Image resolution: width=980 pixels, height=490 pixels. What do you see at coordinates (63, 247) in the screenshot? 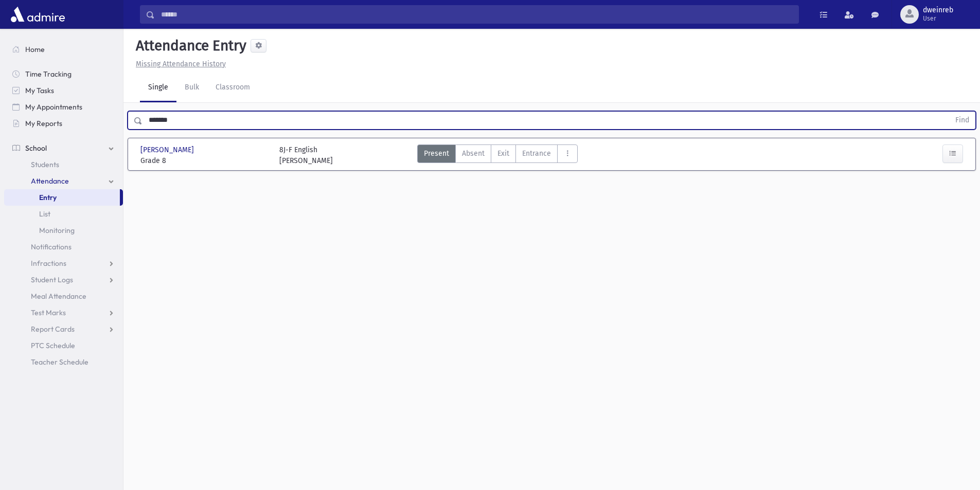
I see `a: Notifications` at bounding box center [63, 247].